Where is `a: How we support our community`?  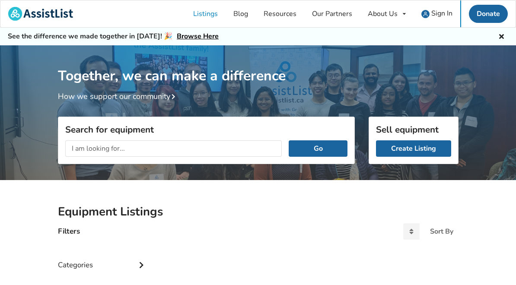 a: How we support our community is located at coordinates (118, 96).